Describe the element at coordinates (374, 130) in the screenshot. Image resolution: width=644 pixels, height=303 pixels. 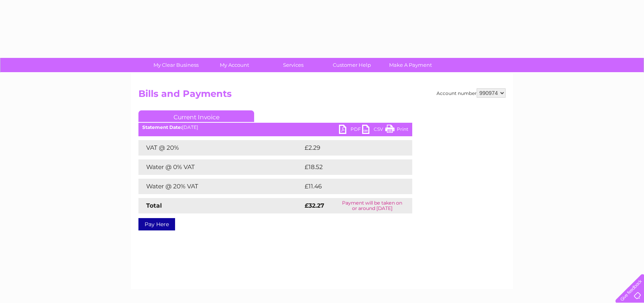
I see `a: CSV` at that location.